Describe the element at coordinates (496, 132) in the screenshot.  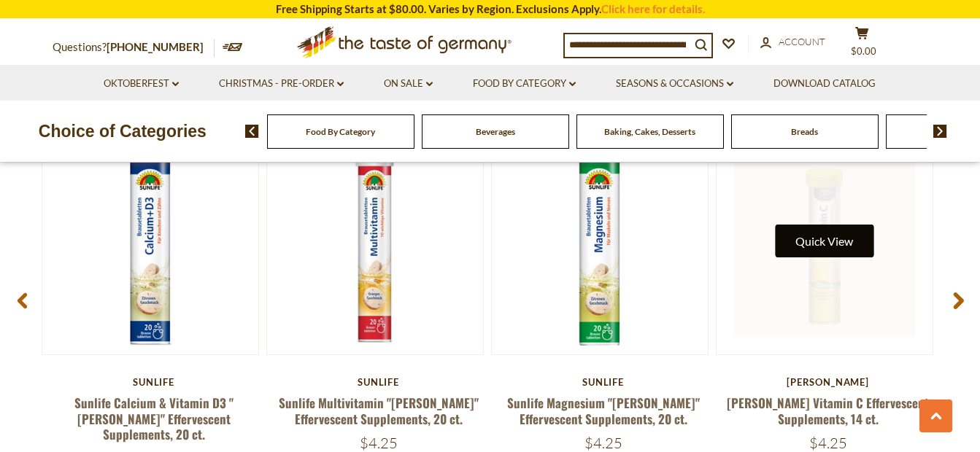
I see `span: Beverages` at that location.